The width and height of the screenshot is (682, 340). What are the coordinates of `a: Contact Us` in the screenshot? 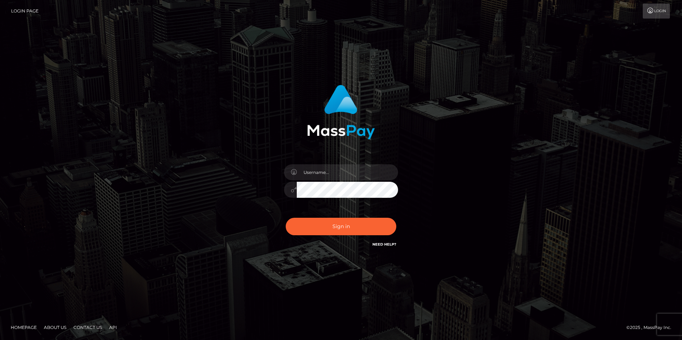 It's located at (88, 328).